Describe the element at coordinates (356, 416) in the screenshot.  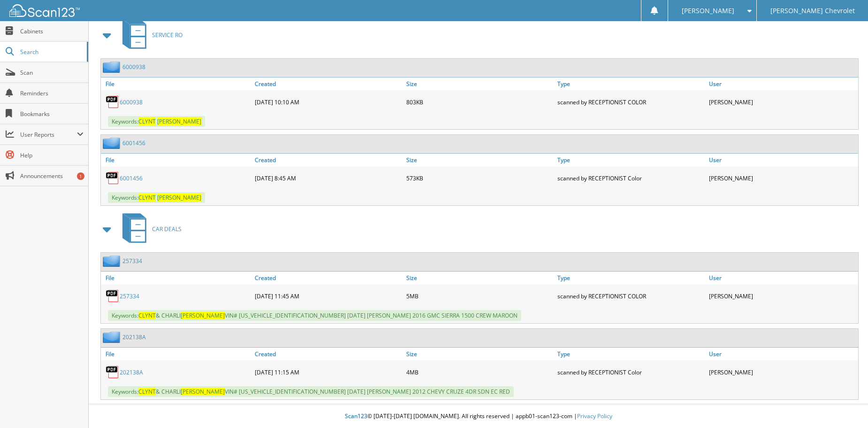
I see `span: Scan123` at that location.